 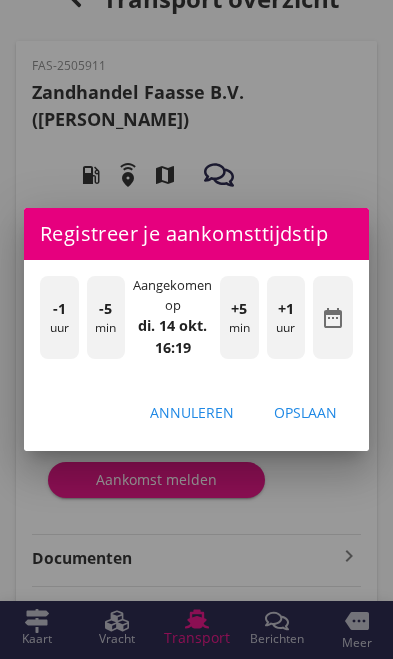 I want to click on button: Annuleren, so click(x=192, y=413).